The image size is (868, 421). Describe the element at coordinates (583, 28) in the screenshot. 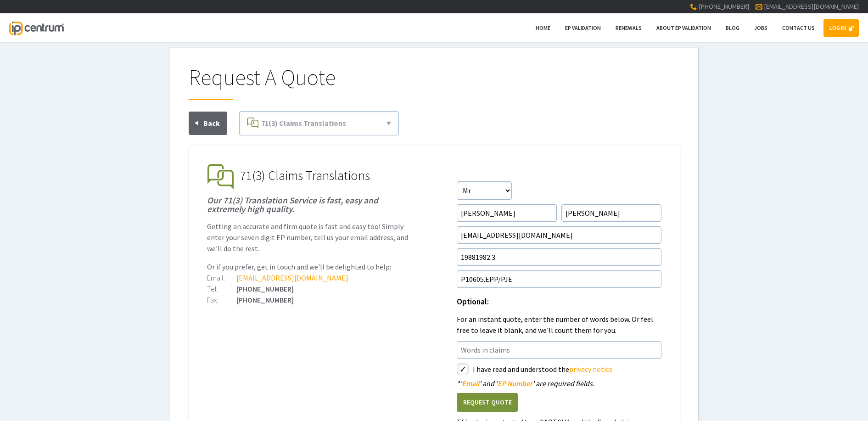

I see `span: EP Validation` at that location.